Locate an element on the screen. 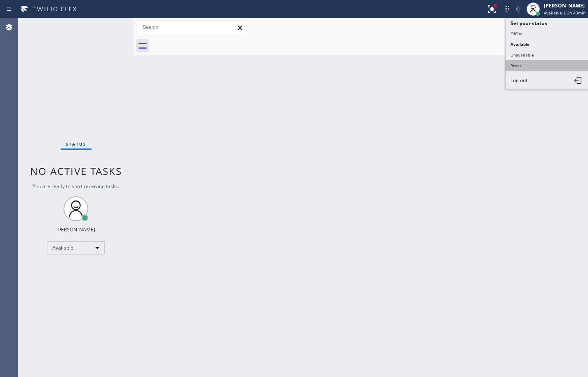  div: Available is located at coordinates (76, 248).